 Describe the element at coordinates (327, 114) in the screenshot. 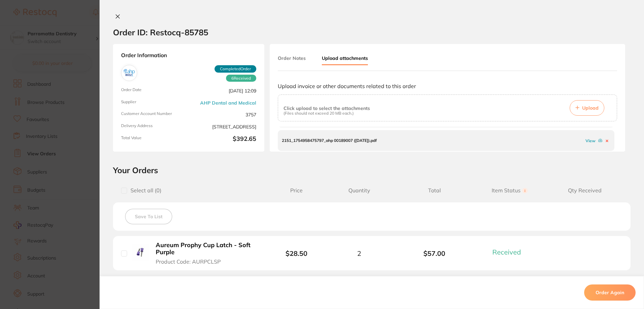

I see `p: (Files should not exceed 20 MB each.)` at that location.